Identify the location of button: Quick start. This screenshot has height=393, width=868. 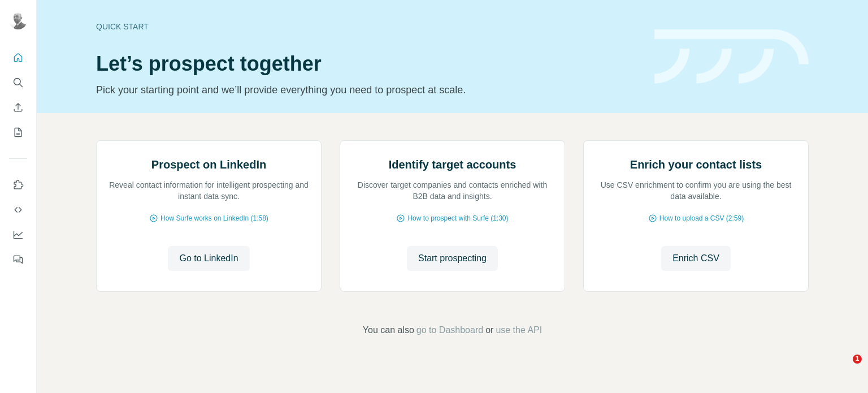
(18, 58).